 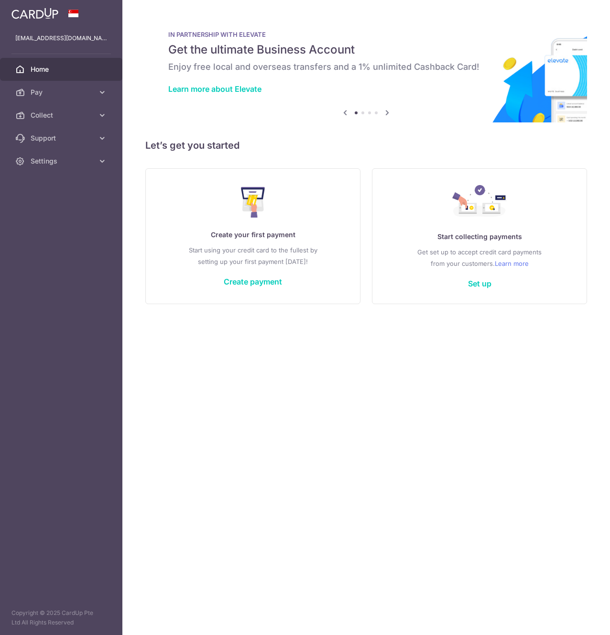 I want to click on span: Collect, so click(x=62, y=115).